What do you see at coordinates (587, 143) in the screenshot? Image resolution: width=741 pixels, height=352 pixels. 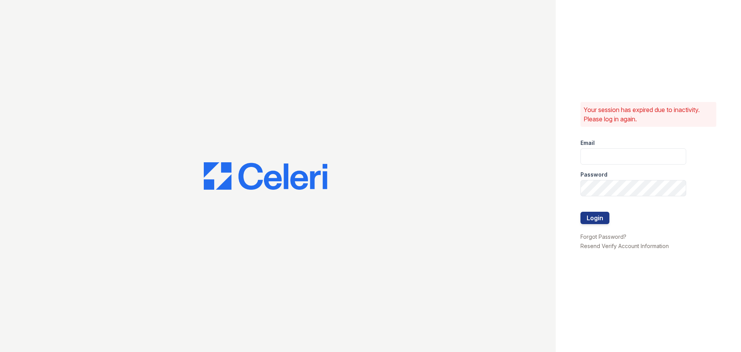 I see `label: Email` at bounding box center [587, 143].